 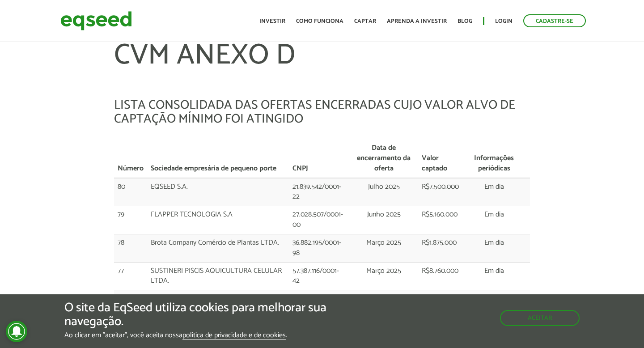 What do you see at coordinates (441, 192) in the screenshot?
I see `td: R$7.500.000` at bounding box center [441, 192].